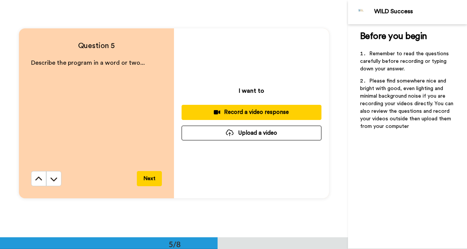 The height and width of the screenshot is (249, 467). I want to click on img: Profile Image, so click(361, 12).